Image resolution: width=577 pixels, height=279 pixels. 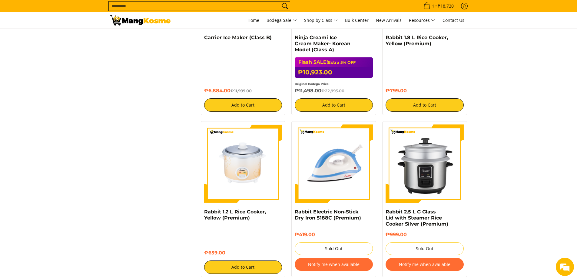 I want to click on span: Home, so click(x=253, y=20).